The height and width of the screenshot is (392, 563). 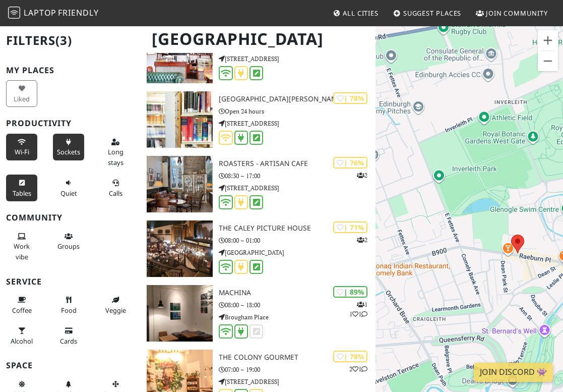 What do you see at coordinates (358, 309) in the screenshot?
I see `p: 1 1 1` at bounding box center [358, 309].